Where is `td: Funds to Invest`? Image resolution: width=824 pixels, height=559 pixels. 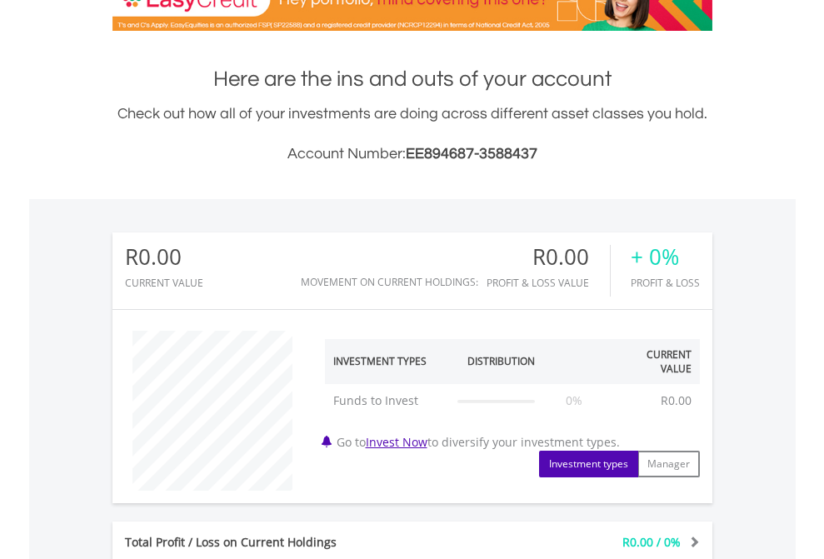
td: Funds to Invest is located at coordinates (387, 401).